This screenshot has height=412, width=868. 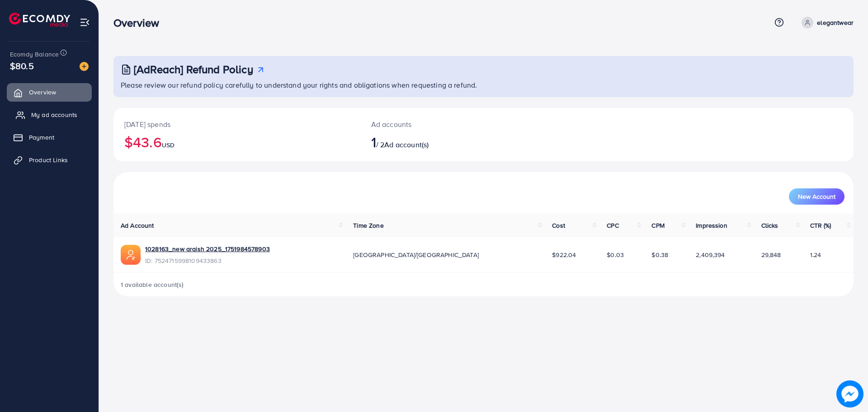 What do you see at coordinates (40, 20) in the screenshot?
I see `a: logo` at bounding box center [40, 20].